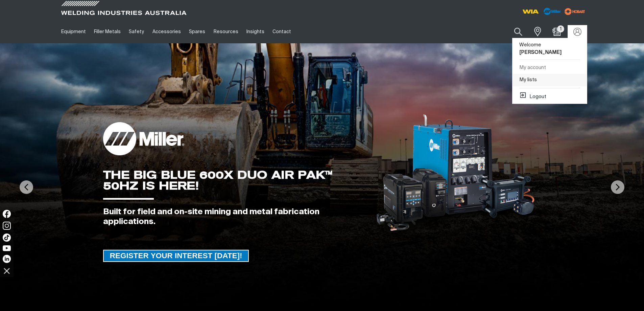 This screenshot has height=311, width=644. I want to click on img: TikTok, so click(7, 237).